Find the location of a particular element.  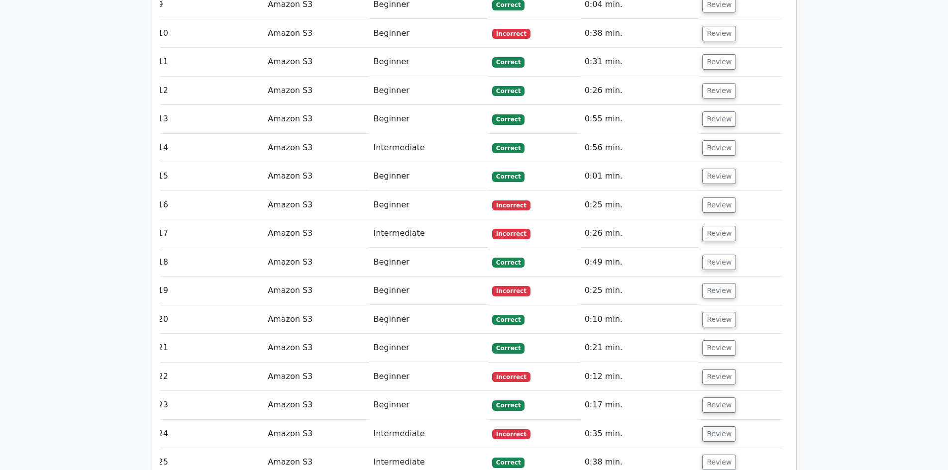

td: 12 is located at coordinates (209, 91).